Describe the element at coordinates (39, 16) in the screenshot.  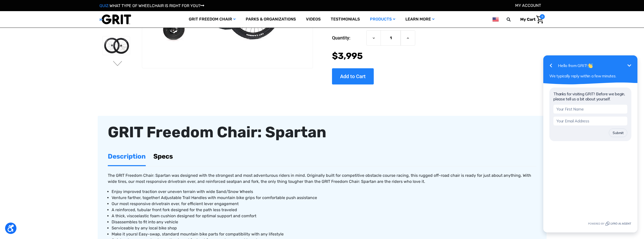
I see `span: Hello from GRIT!` at that location.